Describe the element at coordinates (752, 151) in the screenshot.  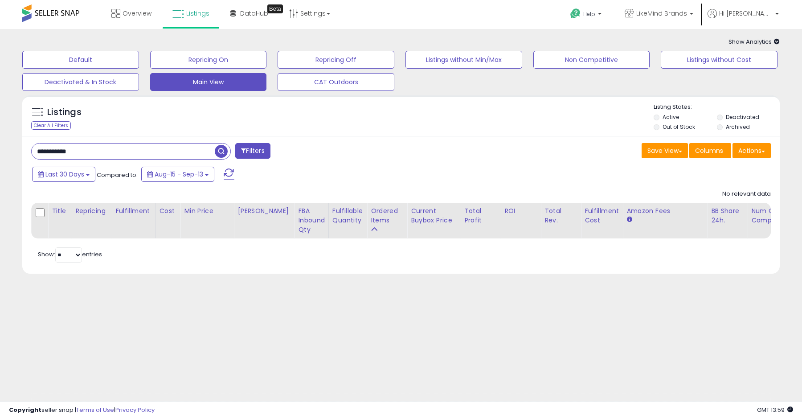
I see `button: Actions` at that location.